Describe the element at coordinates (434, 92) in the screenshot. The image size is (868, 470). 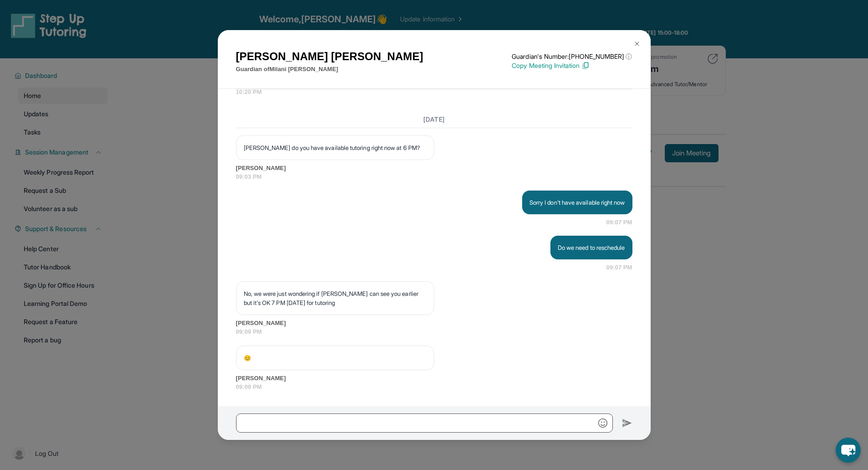
I see `span: 10:20 PM` at that location.